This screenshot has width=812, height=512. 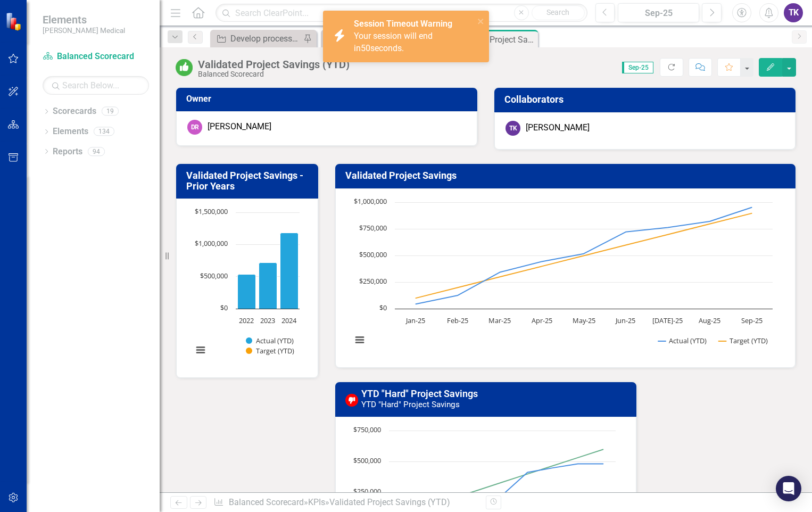 What do you see at coordinates (646, 100) in the screenshot?
I see `h3: Collaborators` at bounding box center [646, 100].